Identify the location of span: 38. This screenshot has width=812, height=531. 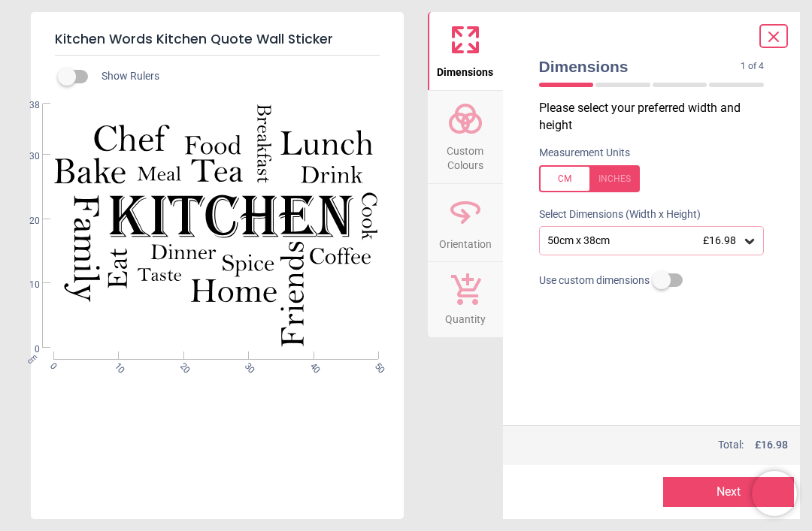
(25, 105).